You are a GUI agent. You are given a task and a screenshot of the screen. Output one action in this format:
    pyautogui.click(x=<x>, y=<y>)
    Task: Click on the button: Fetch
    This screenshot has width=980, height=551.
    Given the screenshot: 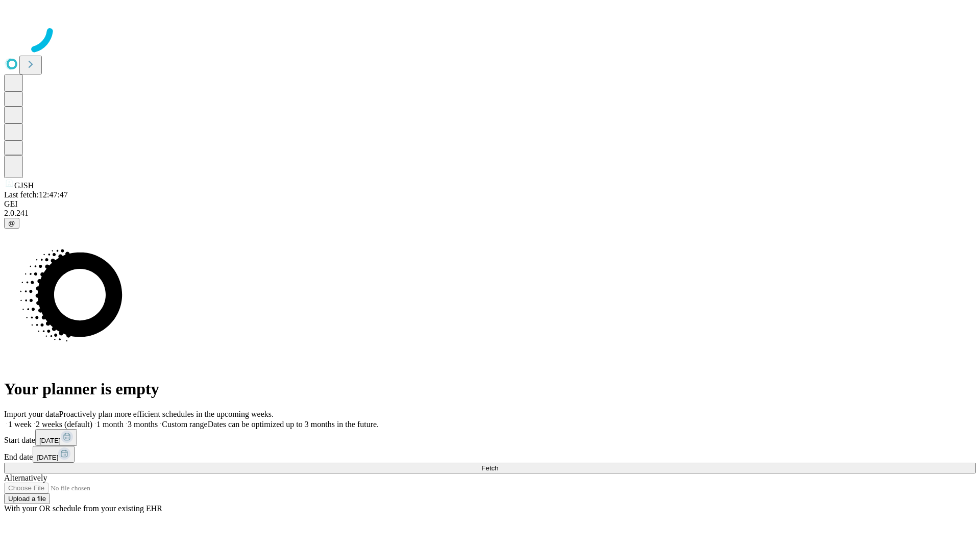 What is the action you would take?
    pyautogui.click(x=490, y=468)
    